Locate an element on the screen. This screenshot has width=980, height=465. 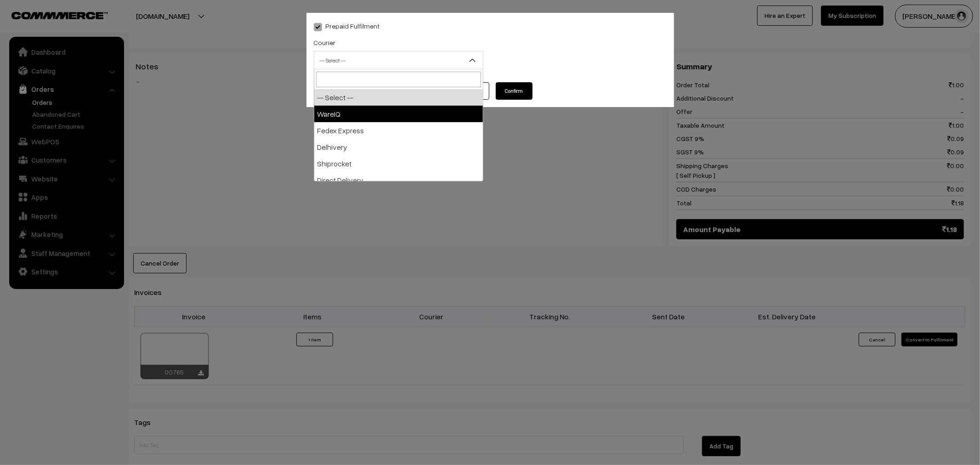
label: Prepaid Fulfilment is located at coordinates (347, 26).